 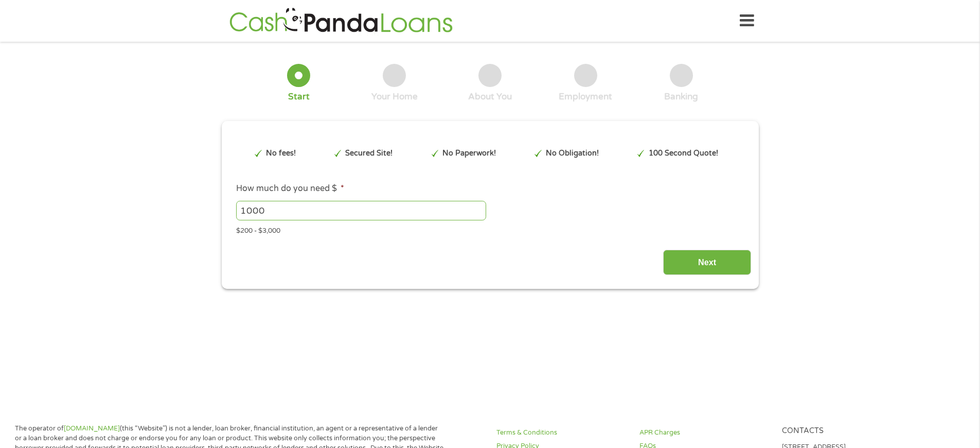 What do you see at coordinates (705, 432) in the screenshot?
I see `a: APR Charges` at bounding box center [705, 432].